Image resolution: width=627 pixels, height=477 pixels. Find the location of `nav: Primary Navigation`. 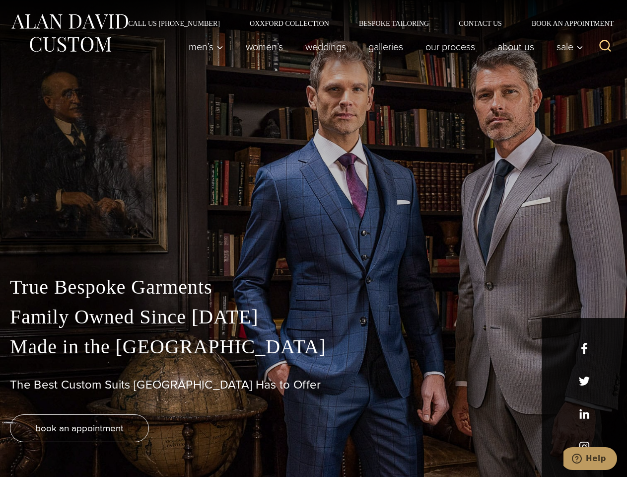

nav: Primary Navigation is located at coordinates (383, 47).